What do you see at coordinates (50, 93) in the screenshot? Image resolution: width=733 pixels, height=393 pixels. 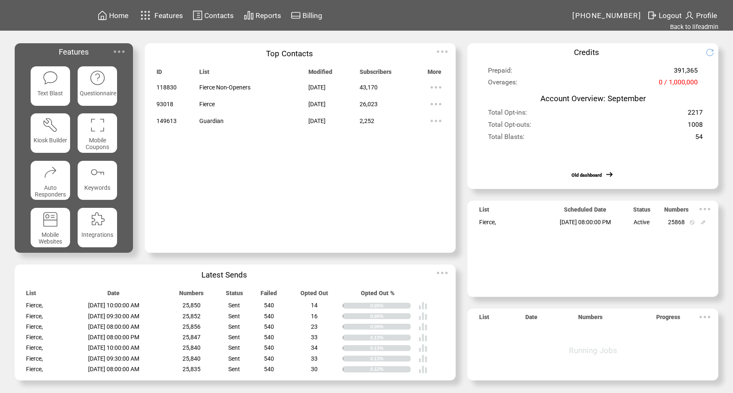 I see `span: Text Blast` at bounding box center [50, 93].